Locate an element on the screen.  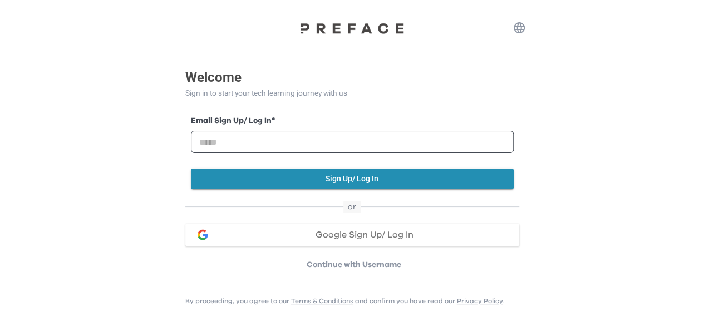
p: By proceeding, you agree to our and confirm you have read our . is located at coordinates (345, 301).